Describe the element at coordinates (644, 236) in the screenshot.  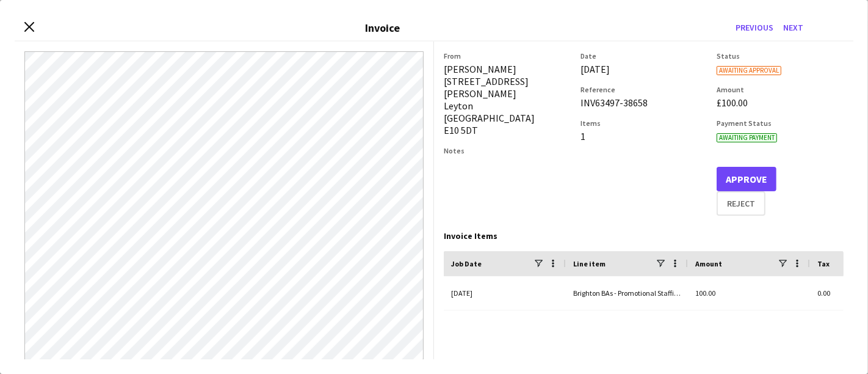
I see `div: Invoice Items` at that location.